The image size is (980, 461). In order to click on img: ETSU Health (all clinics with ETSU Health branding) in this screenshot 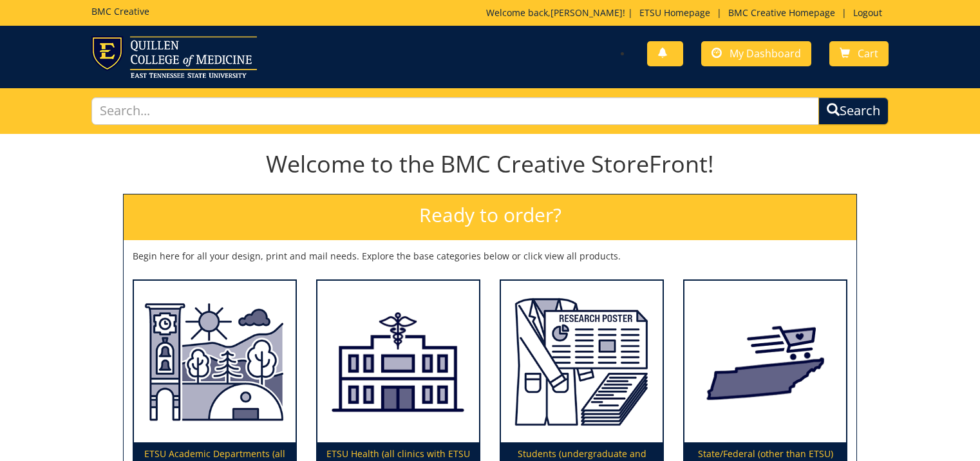, I will do `click(398, 362)`.